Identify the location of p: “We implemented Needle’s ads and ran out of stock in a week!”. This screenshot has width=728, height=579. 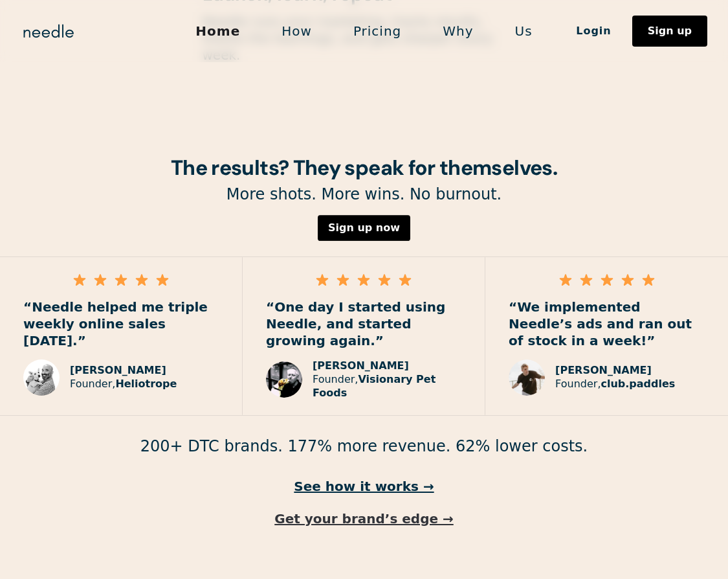
(606, 324).